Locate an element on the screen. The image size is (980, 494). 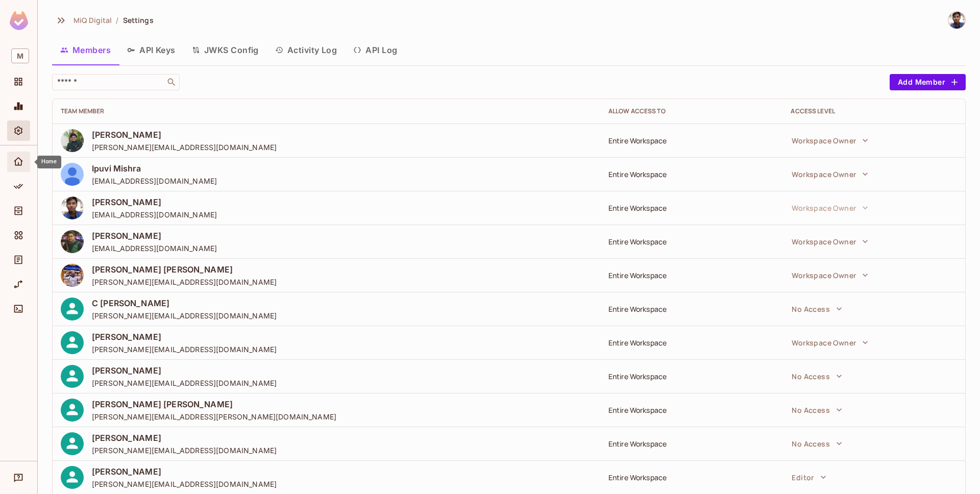
span: Settings is located at coordinates (138, 20).